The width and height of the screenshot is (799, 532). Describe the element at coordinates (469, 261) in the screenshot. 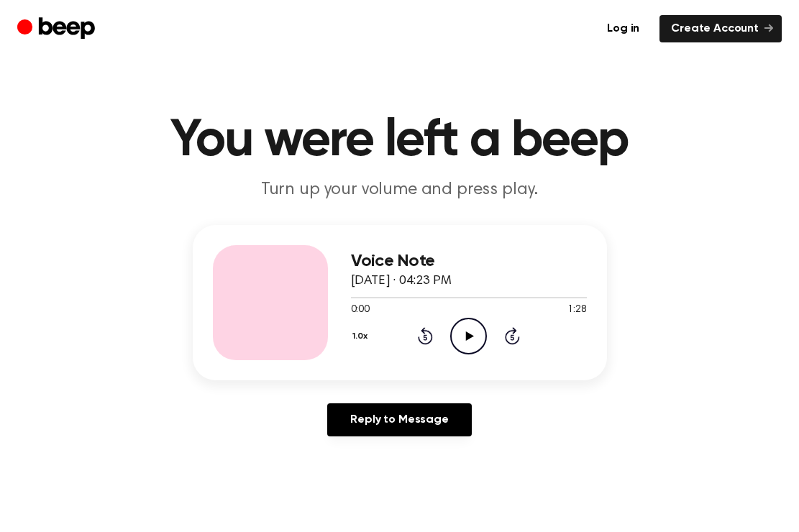

I see `h3: Voice Note` at that location.